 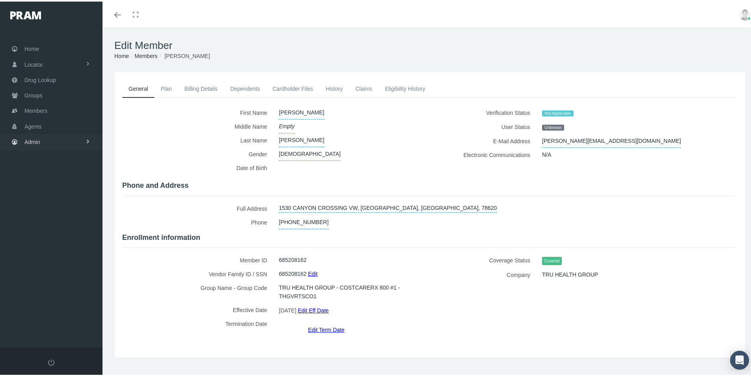 I want to click on label: Last Name, so click(x=198, y=138).